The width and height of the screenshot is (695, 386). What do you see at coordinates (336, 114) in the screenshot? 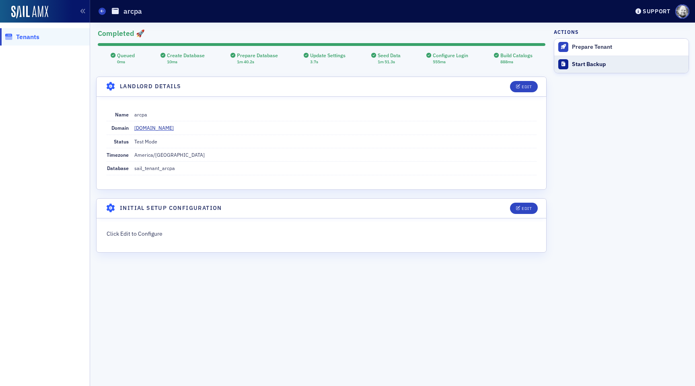
I see `dd: arcpa` at bounding box center [336, 114].